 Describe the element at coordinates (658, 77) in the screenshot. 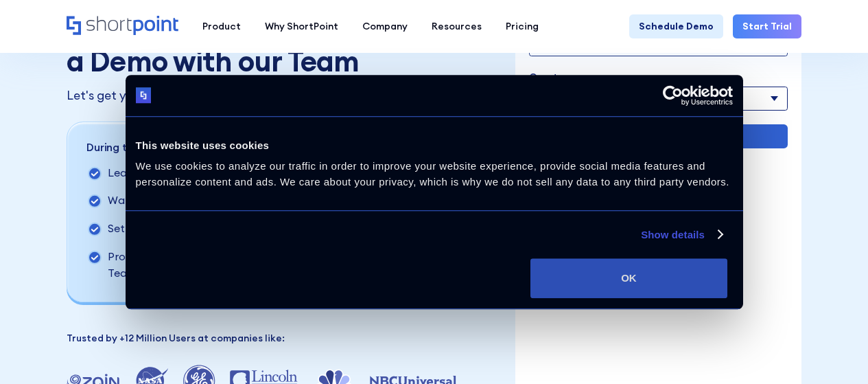

I see `label: Country` at that location.